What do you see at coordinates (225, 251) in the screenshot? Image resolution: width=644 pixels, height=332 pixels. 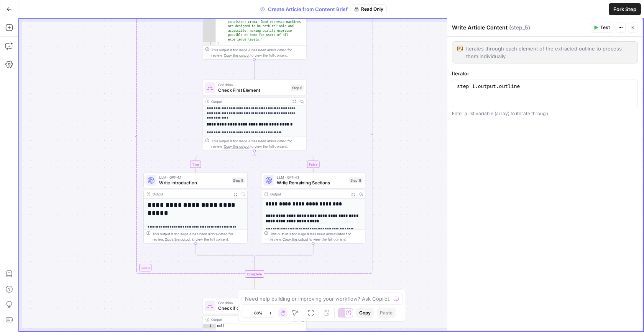 I see `g: Edge from step_8 to step_6-conditional-end` at bounding box center [225, 251].